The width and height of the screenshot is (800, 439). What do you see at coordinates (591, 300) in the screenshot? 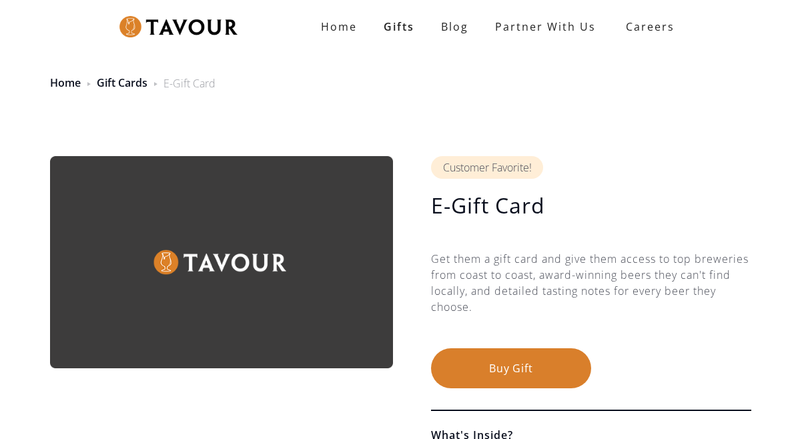
I see `div: Get them a gift card and give them access to top breweries from coast to coast, award-winning bee...` at bounding box center [591, 300].